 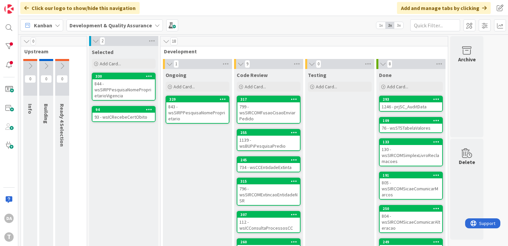 What do you see at coordinates (269, 109) in the screenshot?
I see `a: 317799 - wsSIRCOMFusaoCisaoEnviarPedido` at bounding box center [269, 109].